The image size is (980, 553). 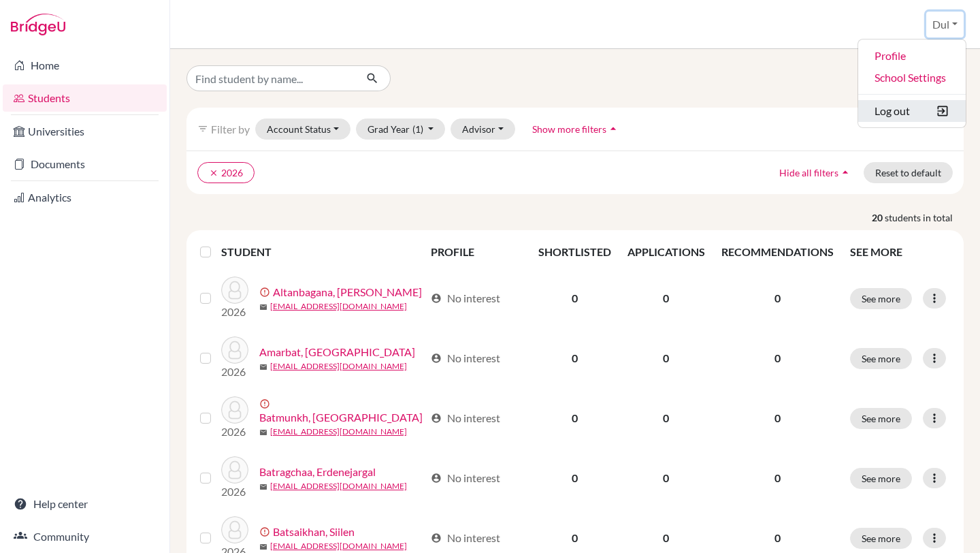 I want to click on strong: 20, so click(x=878, y=217).